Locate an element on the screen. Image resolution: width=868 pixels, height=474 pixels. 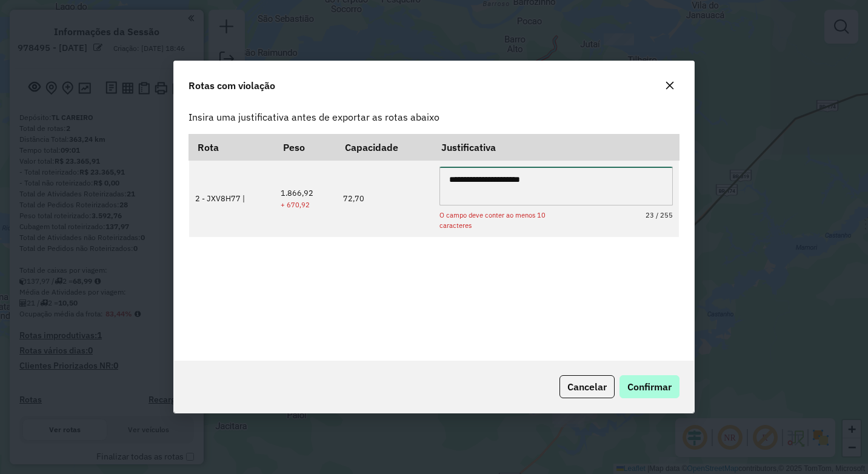
small: + 670,92 is located at coordinates (295, 205).